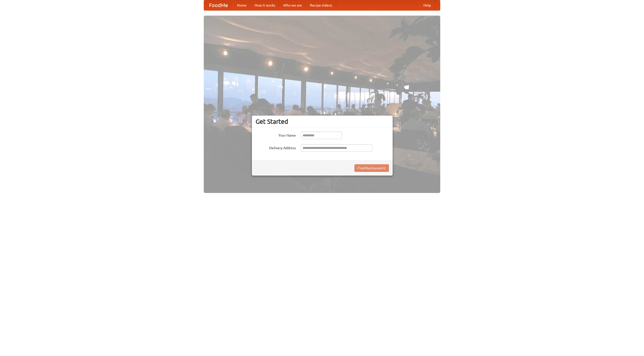 This screenshot has height=356, width=644. Describe the element at coordinates (276, 147) in the screenshot. I see `label: Delivery Address` at that location.